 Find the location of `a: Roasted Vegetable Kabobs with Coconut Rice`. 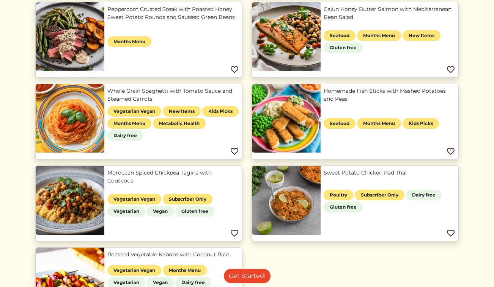

a: Roasted Vegetable Kabobs with Coconut Rice is located at coordinates (173, 255).